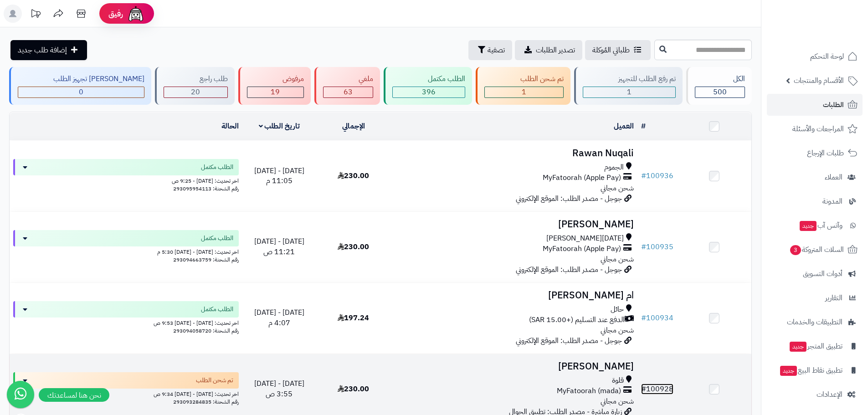 The image size is (868, 415). What do you see at coordinates (815, 105) in the screenshot?
I see `a: الطلبات` at bounding box center [815, 105].